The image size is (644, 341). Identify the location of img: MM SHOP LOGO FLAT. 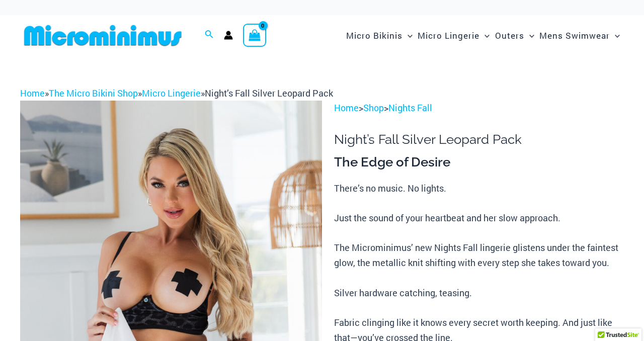
(103, 35).